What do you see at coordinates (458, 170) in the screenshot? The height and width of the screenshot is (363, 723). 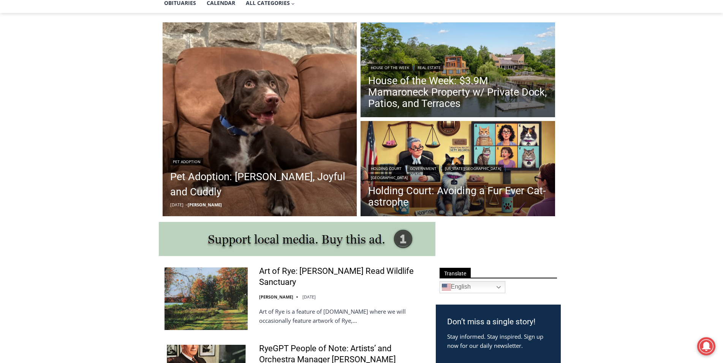 I see `a: Read More Holding Court: Avoiding a Fur Ever Cat-astrophe` at bounding box center [458, 170].